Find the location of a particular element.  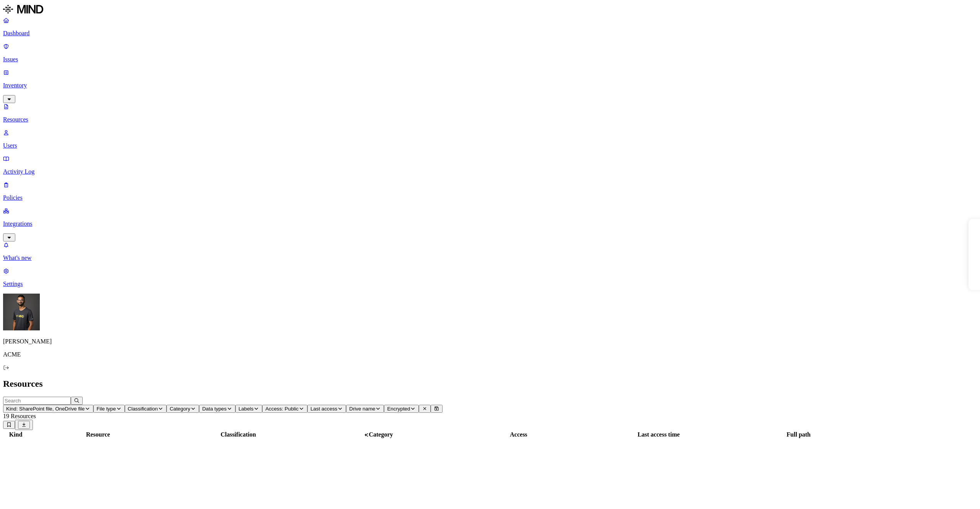

img: Amit Cohen is located at coordinates (21, 312).